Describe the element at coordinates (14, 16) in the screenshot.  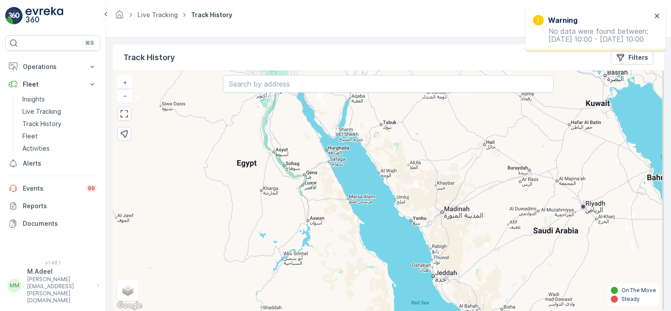
I see `img: logo` at that location.